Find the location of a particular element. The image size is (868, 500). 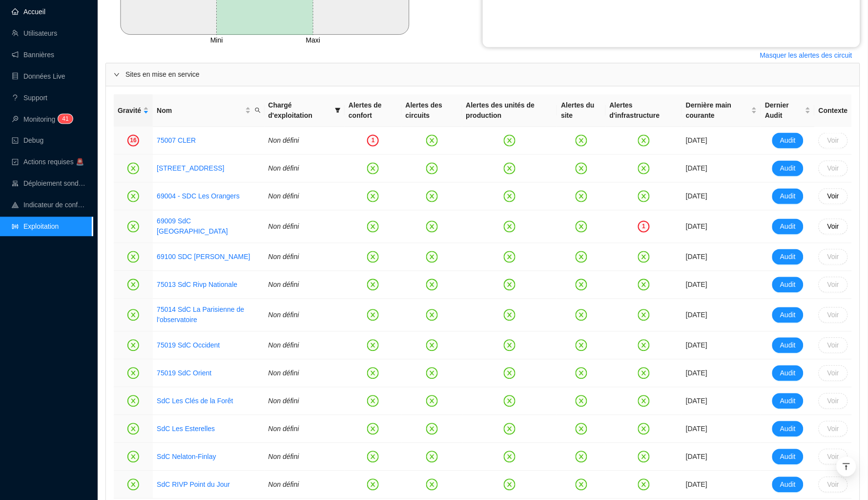

a: notificationBannières is located at coordinates (33, 55).